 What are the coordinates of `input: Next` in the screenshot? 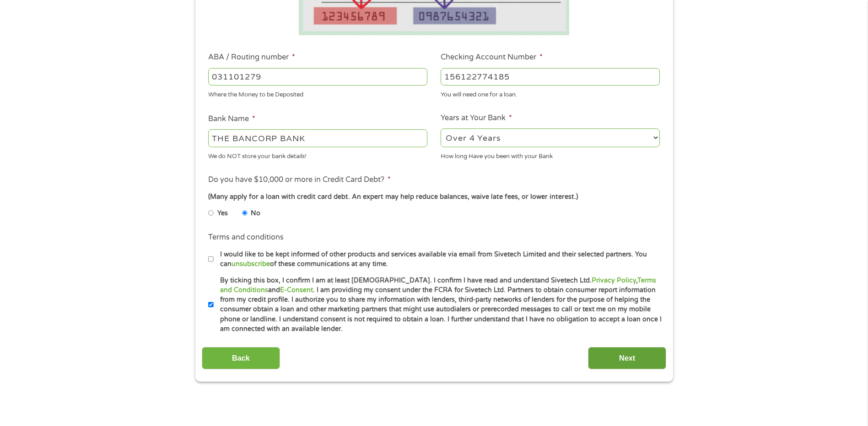 It's located at (627, 358).